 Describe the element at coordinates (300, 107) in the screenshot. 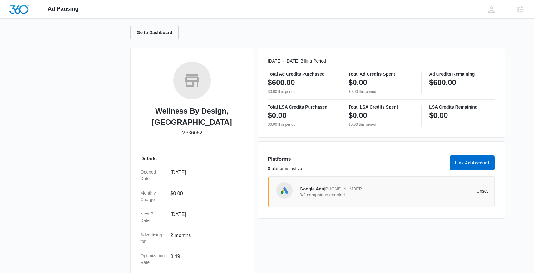

I see `p: Total LSA Credits Purchased` at that location.